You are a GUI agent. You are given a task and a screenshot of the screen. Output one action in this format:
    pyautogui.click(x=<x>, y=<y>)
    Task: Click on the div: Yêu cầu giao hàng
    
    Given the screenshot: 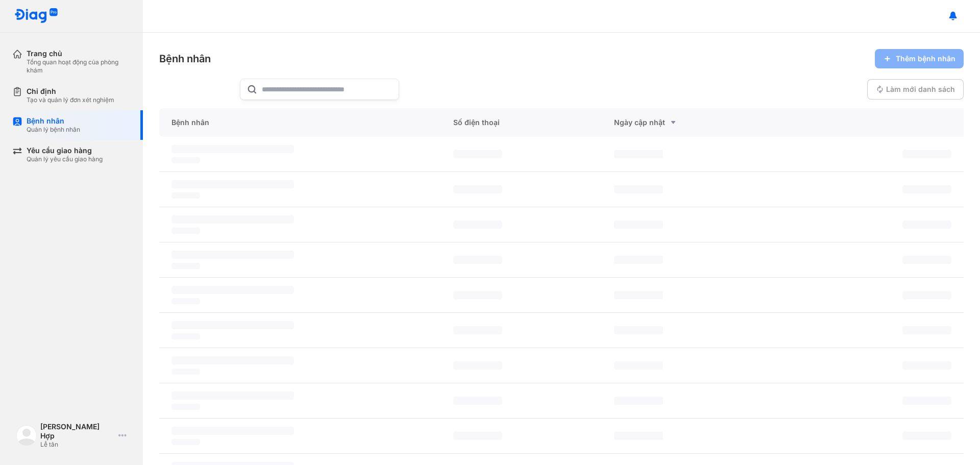 What is the action you would take?
    pyautogui.click(x=64, y=151)
    